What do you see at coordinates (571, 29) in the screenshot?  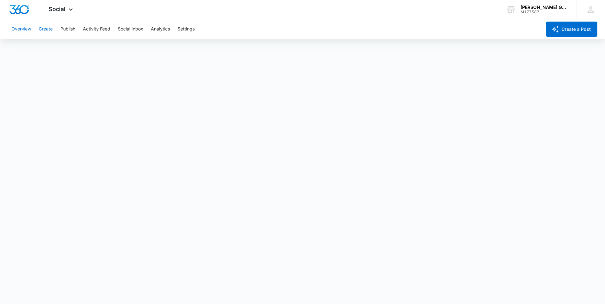 I see `button: Create a Post` at bounding box center [571, 29].